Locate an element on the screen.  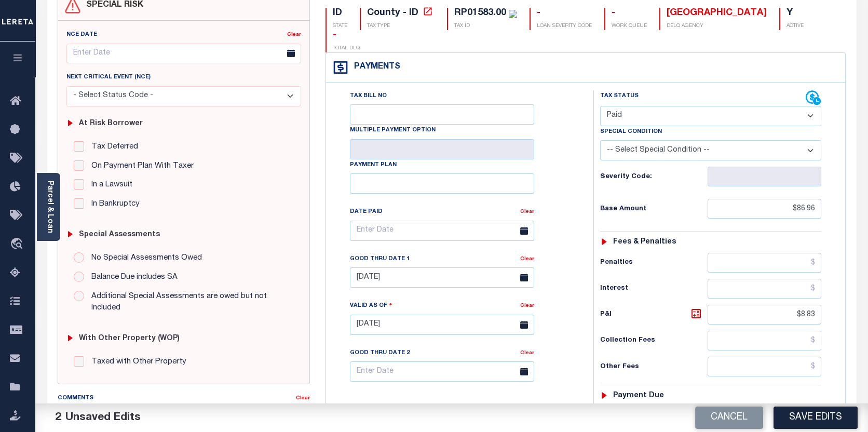
p: TAX TYPE is located at coordinates (400, 26).